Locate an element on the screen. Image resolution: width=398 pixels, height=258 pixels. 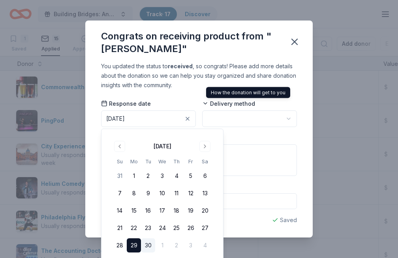
button: 7 is located at coordinates (120, 193).